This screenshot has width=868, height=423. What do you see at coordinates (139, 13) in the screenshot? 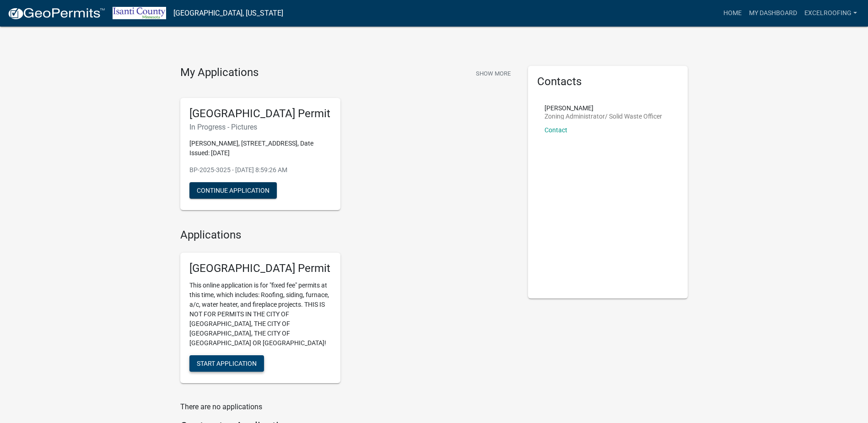
I see `img: Isanti County, Minnesota` at bounding box center [139, 13].